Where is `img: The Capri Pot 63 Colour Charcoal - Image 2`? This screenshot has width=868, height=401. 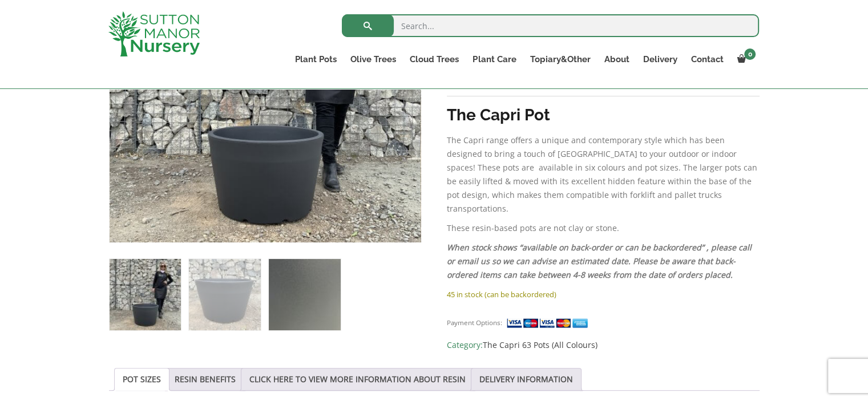
img: The Capri Pot 63 Colour Charcoal - Image 2 is located at coordinates (224, 295).